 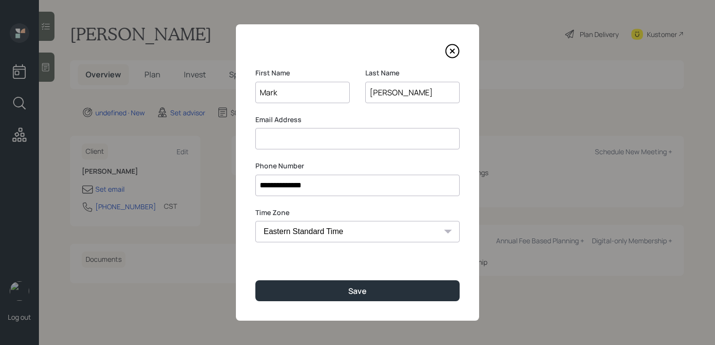 What do you see at coordinates (303, 73) in the screenshot?
I see `label: First Name` at bounding box center [303, 73].